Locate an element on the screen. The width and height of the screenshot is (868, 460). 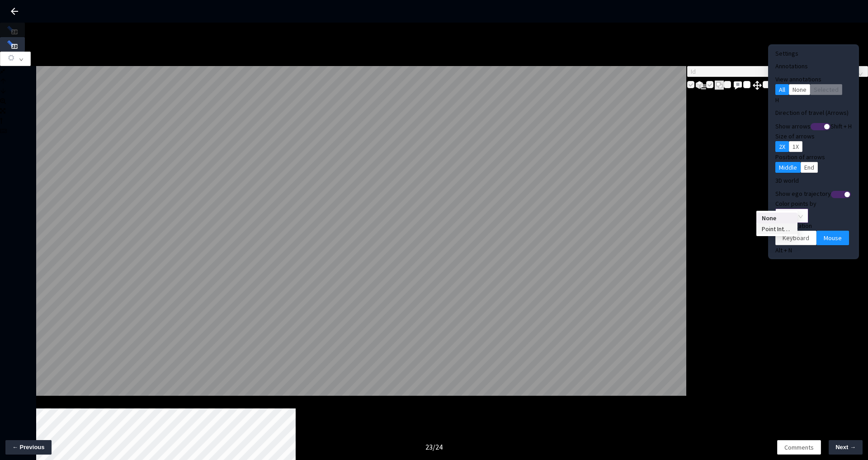
img: svg+xml;base64,PHN2ZyB3aWR0aD0iMjMiIGhlaWdodD0iMTkiIHZpZXdCb3g9IjAgMCAyMyAxOSIgZmlsbD0ibm9uZSIgeG... is located at coordinates (701, 85).